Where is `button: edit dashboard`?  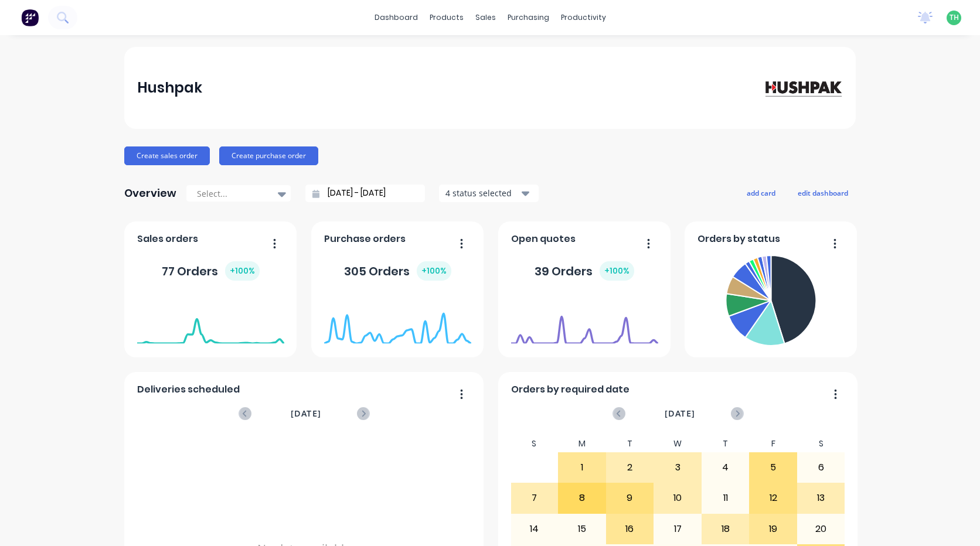
button: edit dashboard is located at coordinates (823, 192).